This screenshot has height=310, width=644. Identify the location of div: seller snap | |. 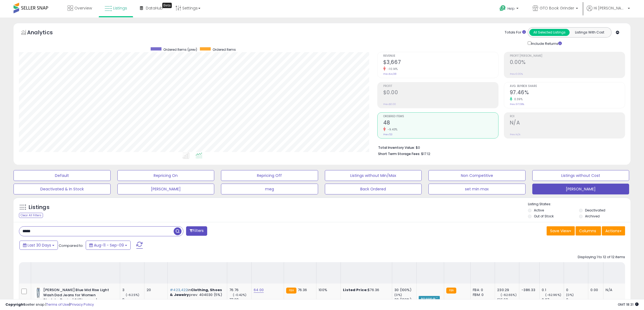
(50, 304).